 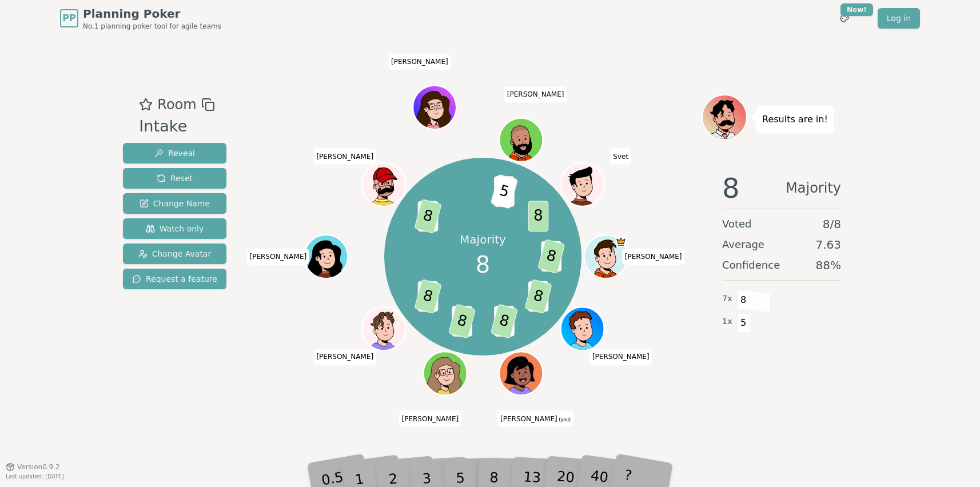 What do you see at coordinates (620, 241) in the screenshot?
I see `span: Diego D is the host` at bounding box center [620, 241].